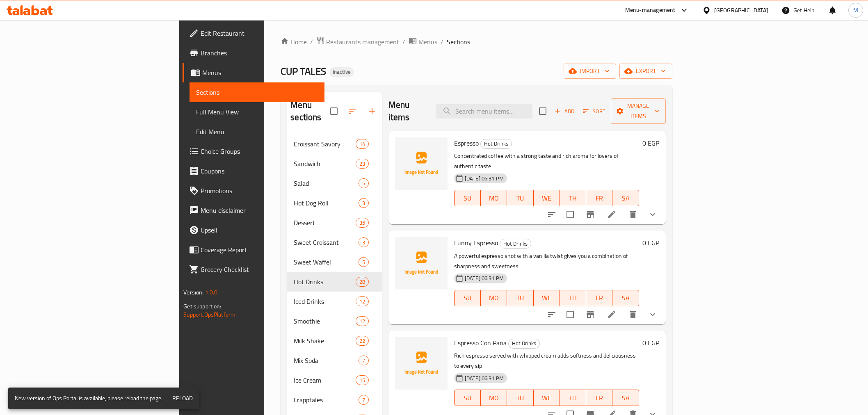  Describe the element at coordinates (638, 111) in the screenshot. I see `span: Manage items` at that location.